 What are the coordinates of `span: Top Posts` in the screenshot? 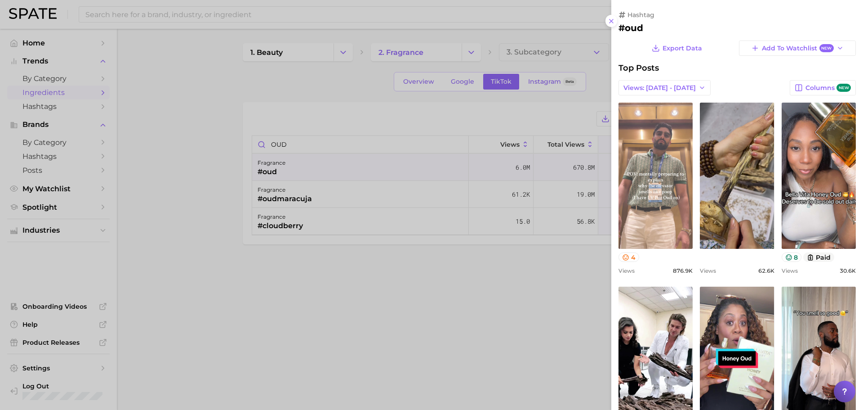 It's located at (639, 68).